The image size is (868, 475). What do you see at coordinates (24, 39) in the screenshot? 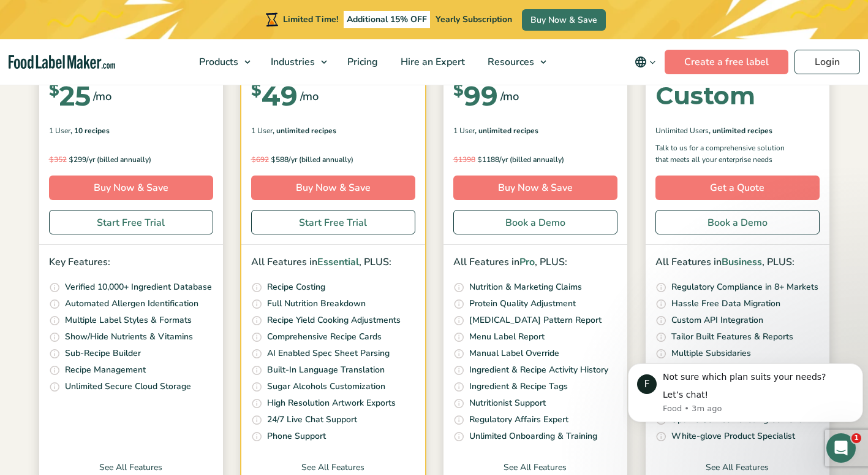
I see `div: Profile image for Food` at bounding box center [24, 39].